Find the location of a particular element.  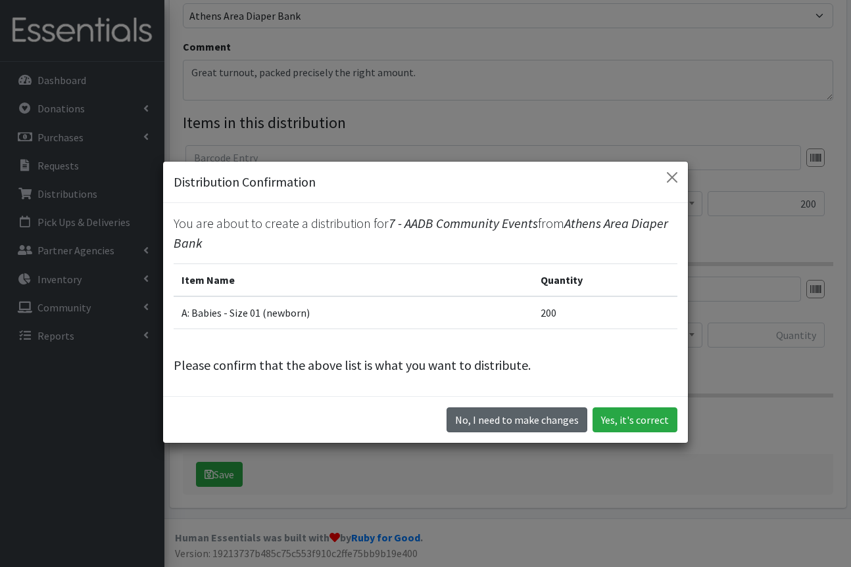

span: 7 - AADB Community Events is located at coordinates (463, 223).